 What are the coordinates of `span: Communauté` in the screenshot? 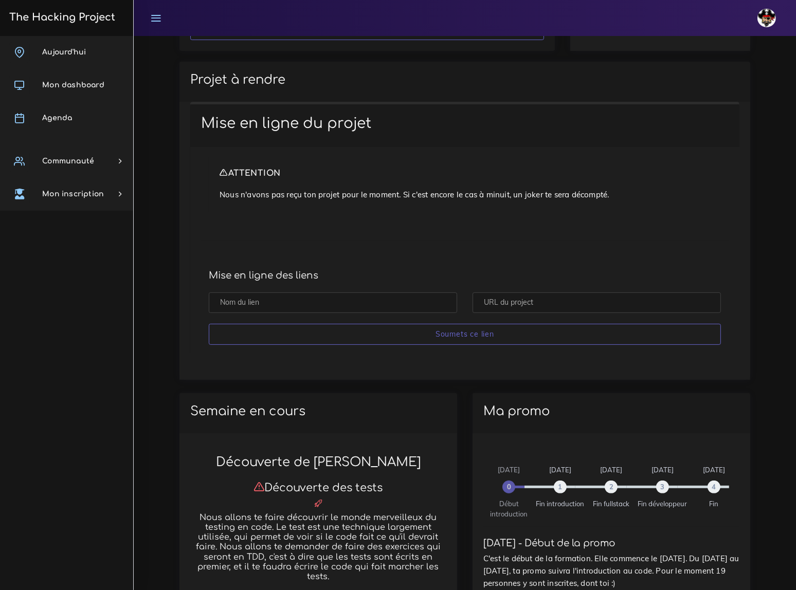 It's located at (68, 161).